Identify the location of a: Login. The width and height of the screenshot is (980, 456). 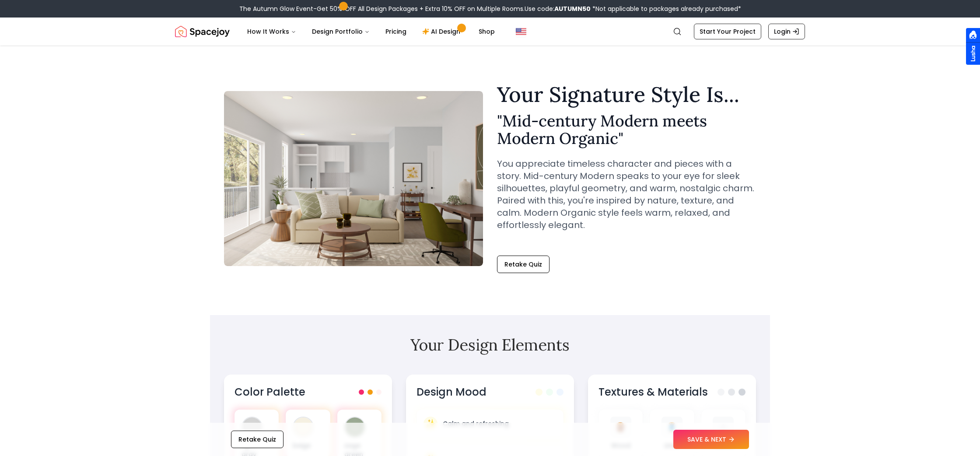
(786, 31).